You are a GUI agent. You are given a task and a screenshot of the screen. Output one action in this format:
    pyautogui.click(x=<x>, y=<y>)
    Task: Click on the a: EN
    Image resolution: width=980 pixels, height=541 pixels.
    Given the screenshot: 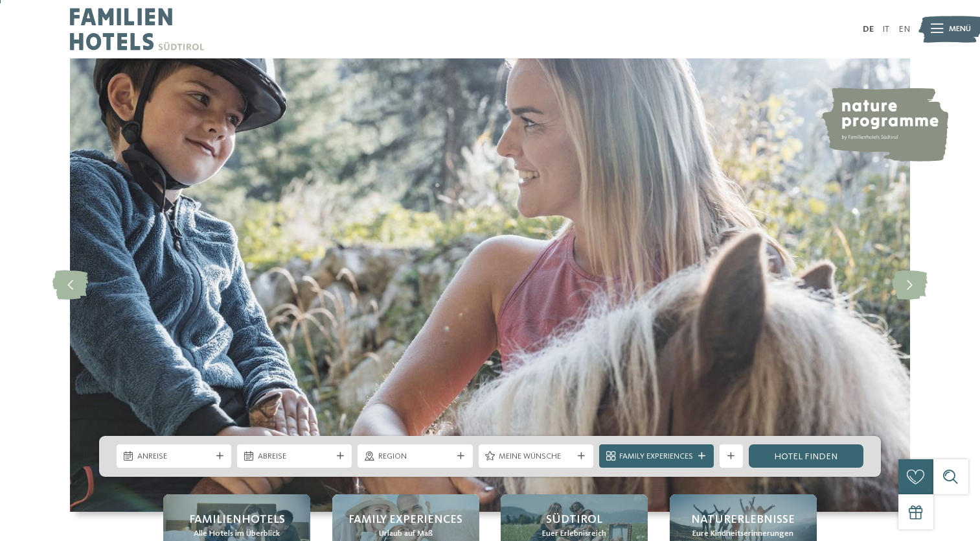 What is the action you would take?
    pyautogui.click(x=905, y=29)
    